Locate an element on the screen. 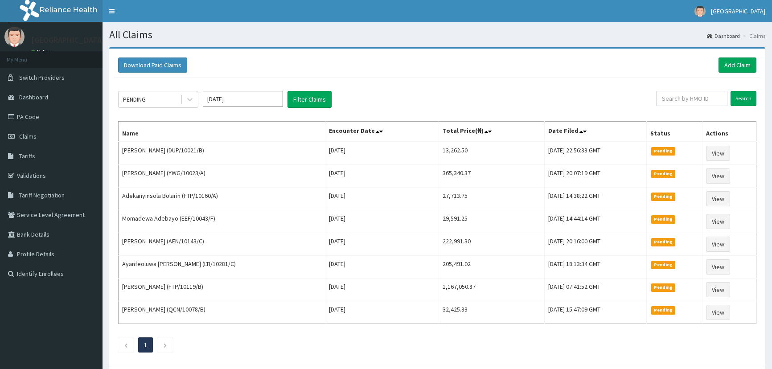  a: Previous page is located at coordinates (126, 345).